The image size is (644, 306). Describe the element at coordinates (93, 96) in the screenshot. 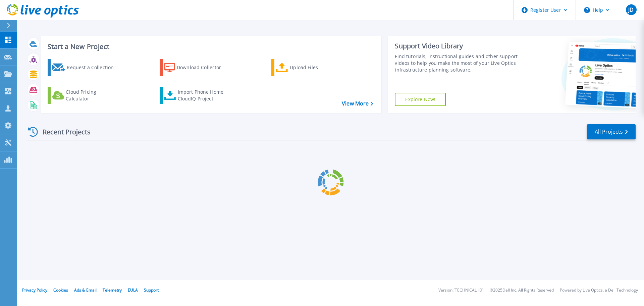

I see `div: Cloud Pricing Calculator` at that location.